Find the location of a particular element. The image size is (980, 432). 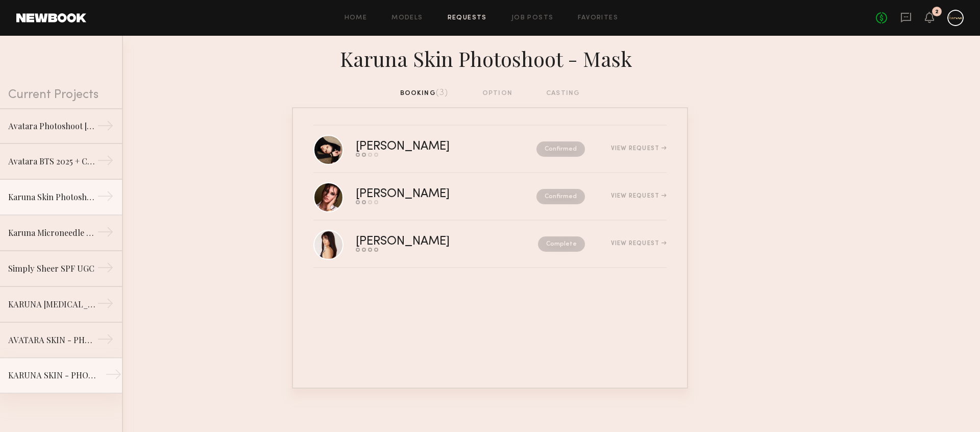

a: Requests is located at coordinates (467, 18).